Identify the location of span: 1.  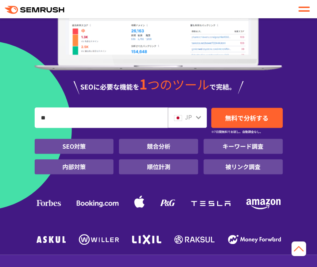
(144, 84).